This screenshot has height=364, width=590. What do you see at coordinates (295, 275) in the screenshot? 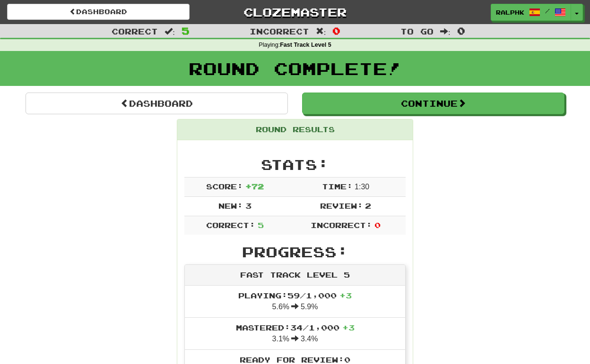
I see `div: Fast Track Level 5` at bounding box center [295, 275].